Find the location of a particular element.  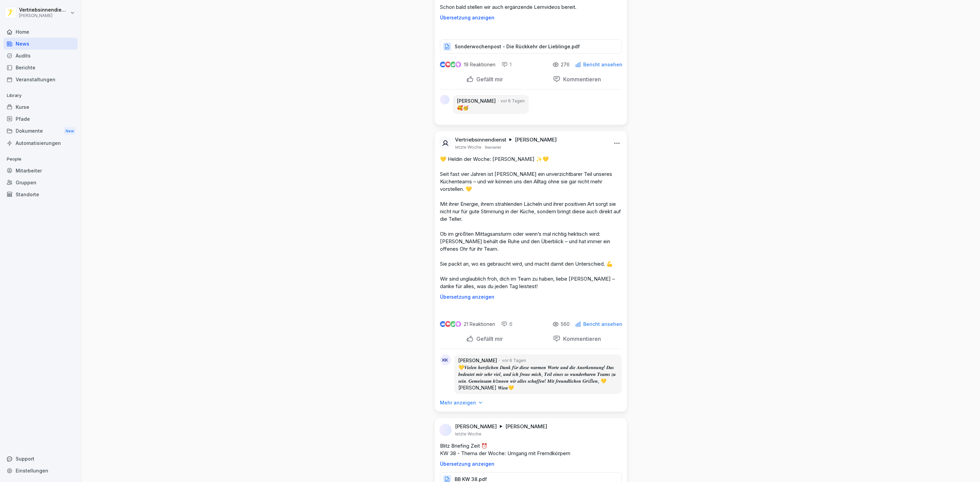

div: 1 is located at coordinates (506, 65).